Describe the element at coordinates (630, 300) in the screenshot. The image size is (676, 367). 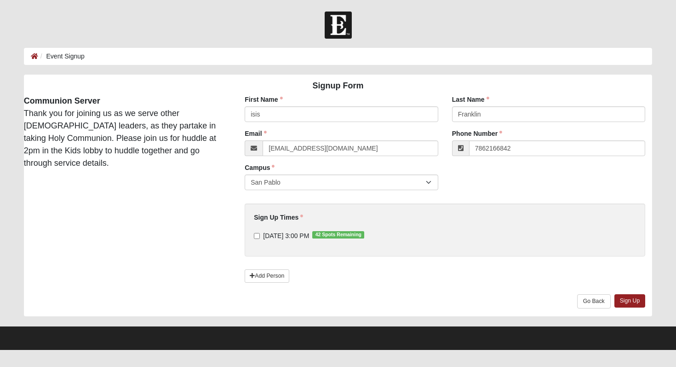
I see `a: Sign Up` at that location.